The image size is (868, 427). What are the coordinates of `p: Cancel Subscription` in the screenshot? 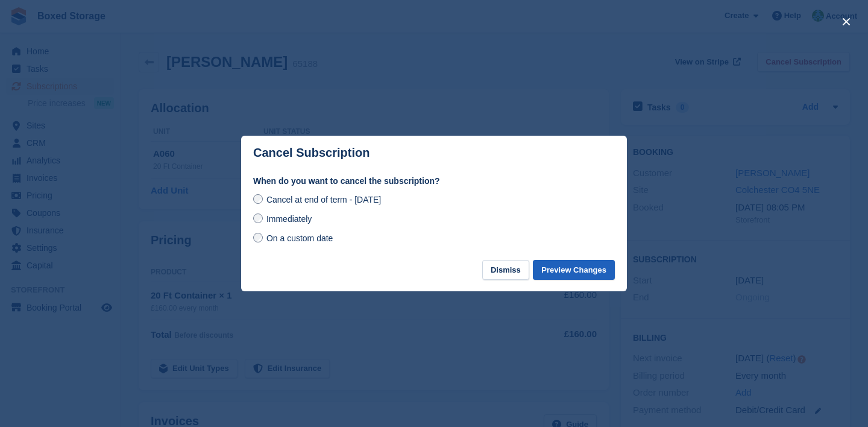 It's located at (311, 153).